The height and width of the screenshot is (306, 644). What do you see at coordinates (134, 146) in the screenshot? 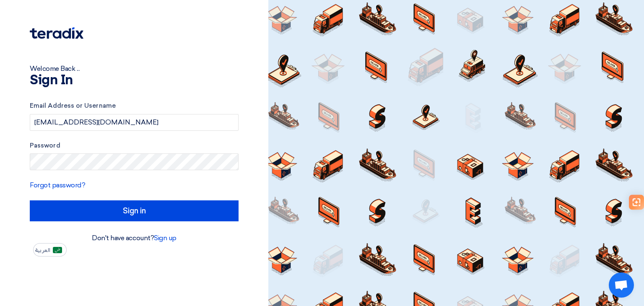
I see `label: Password` at bounding box center [134, 146].